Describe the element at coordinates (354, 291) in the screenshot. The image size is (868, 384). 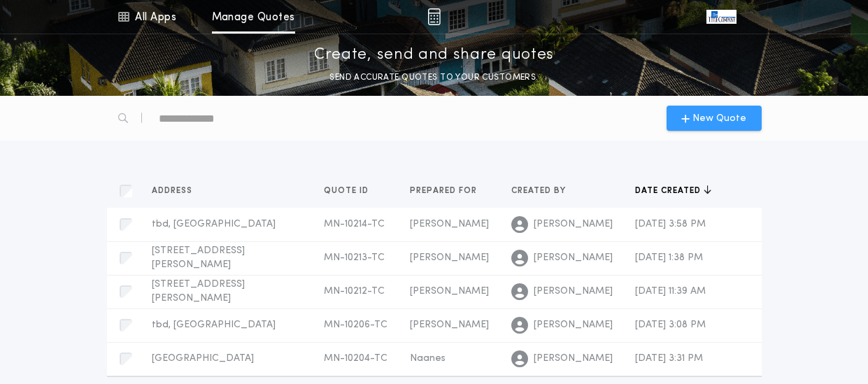
I see `span: MN-10212-TC` at that location.